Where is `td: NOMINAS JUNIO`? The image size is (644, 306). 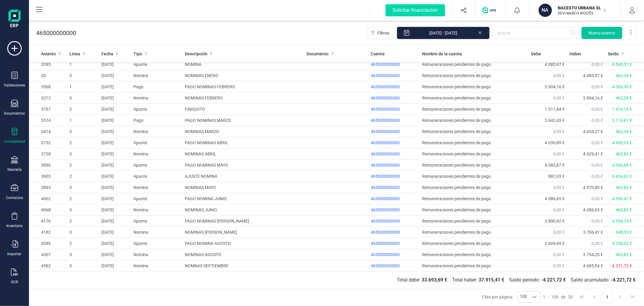 td: NOMINAS JUNIO is located at coordinates (243, 210).